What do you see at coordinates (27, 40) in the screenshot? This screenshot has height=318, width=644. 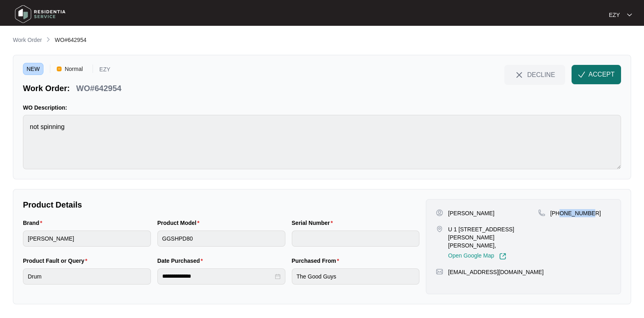 I see `p: Work Order` at bounding box center [27, 40].